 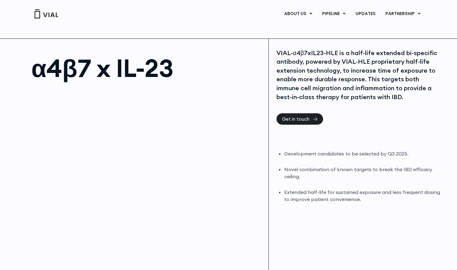 I want to click on span: Get in touch, so click(x=295, y=119).